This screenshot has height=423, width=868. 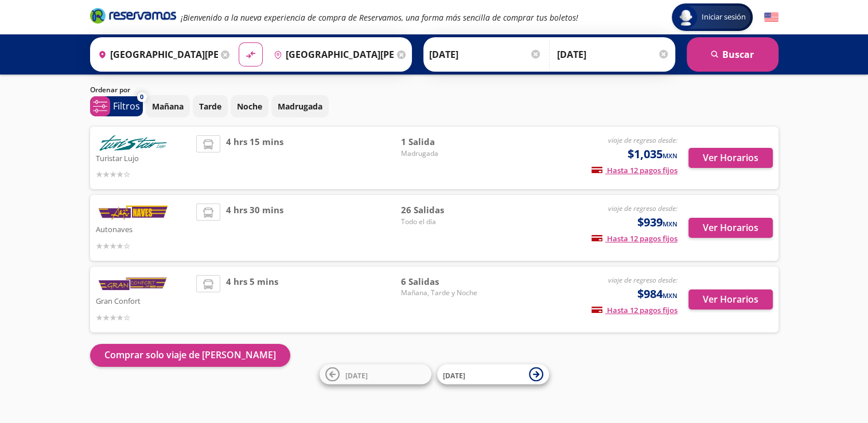 What do you see at coordinates (133, 284) in the screenshot?
I see `img: Gran Confort` at bounding box center [133, 284].